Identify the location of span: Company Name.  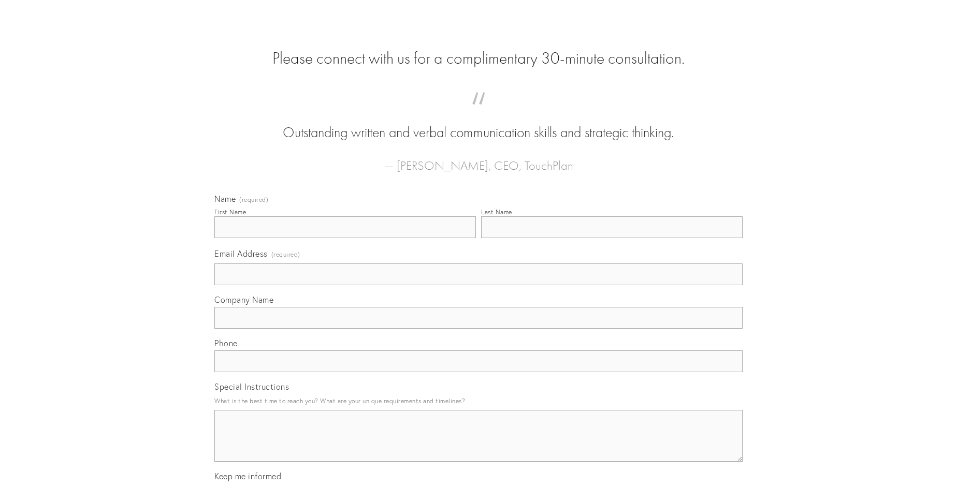
(244, 300).